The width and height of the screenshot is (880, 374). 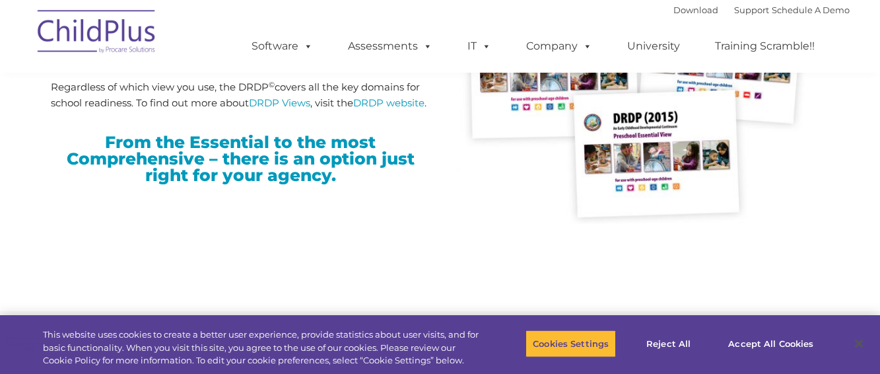 What do you see at coordinates (240, 95) in the screenshot?
I see `p: Regardless of which view you use, the DRDP covers all the key domains for school readiness. To fi...` at bounding box center [240, 95].